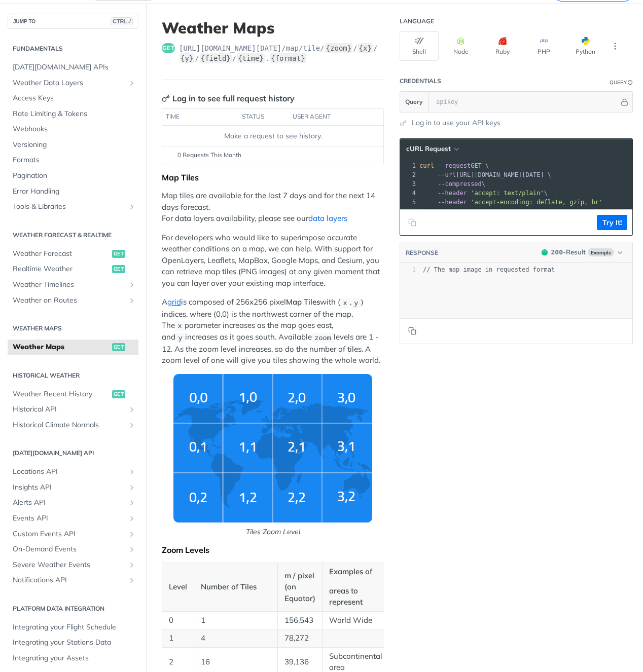 The width and height of the screenshot is (643, 672). Describe the element at coordinates (420, 81) in the screenshot. I see `div: Credentials` at that location.